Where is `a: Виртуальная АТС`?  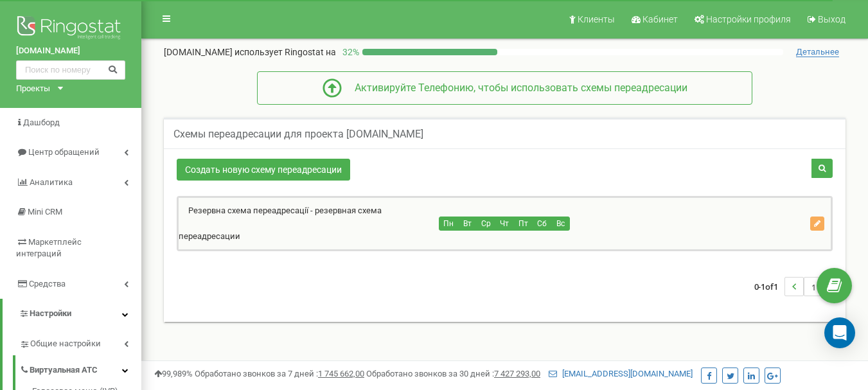
a: Виртуальная АТС is located at coordinates (80, 368).